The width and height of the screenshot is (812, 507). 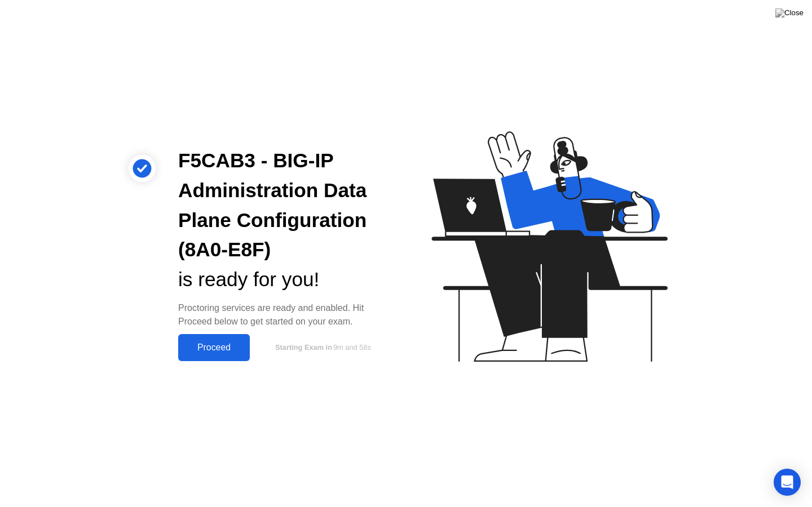 What do you see at coordinates (790, 13) in the screenshot?
I see `img: Close` at bounding box center [790, 13].